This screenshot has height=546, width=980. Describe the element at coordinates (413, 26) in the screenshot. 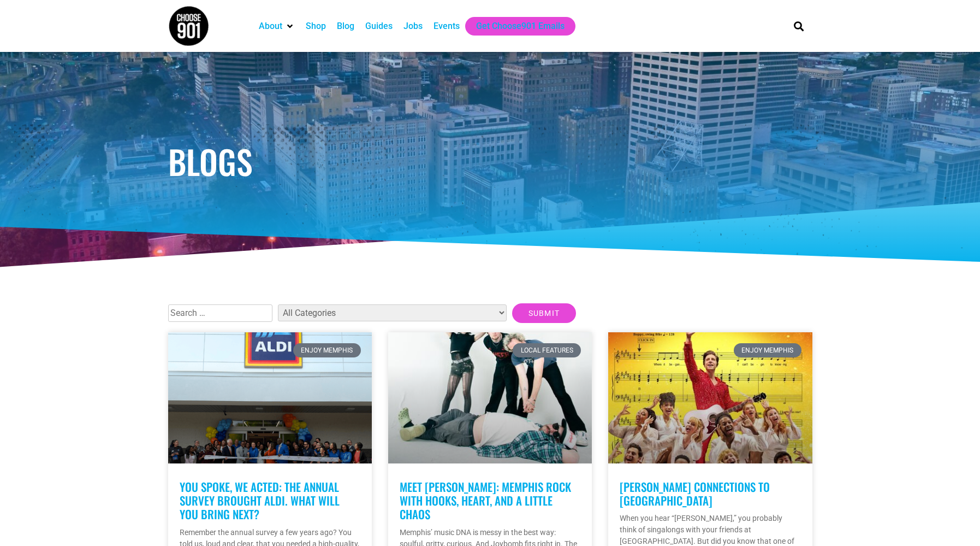

I see `a: Jobs` at that location.